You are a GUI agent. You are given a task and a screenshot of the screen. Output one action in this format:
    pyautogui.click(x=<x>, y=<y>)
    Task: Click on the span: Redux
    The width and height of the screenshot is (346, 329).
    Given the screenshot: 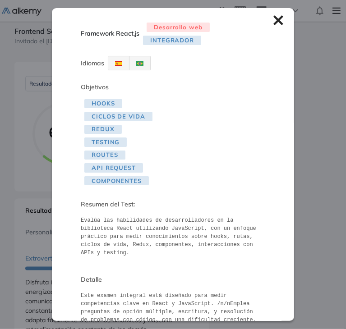 What is the action you would take?
    pyautogui.click(x=103, y=129)
    